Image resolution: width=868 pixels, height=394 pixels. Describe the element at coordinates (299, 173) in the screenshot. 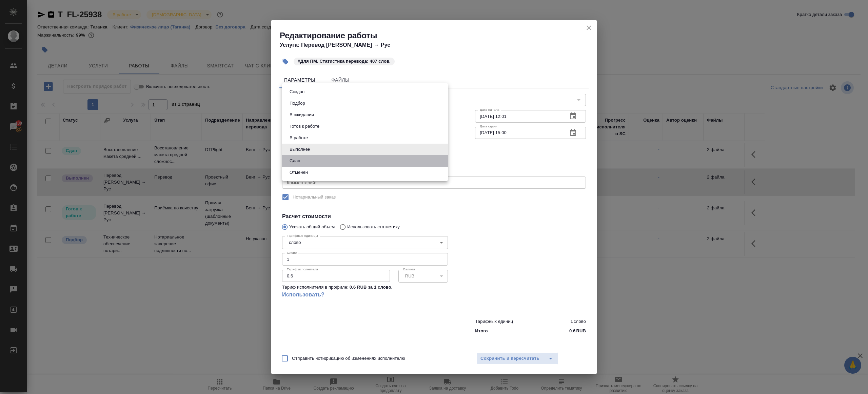

I see `button: Отменен` at that location.